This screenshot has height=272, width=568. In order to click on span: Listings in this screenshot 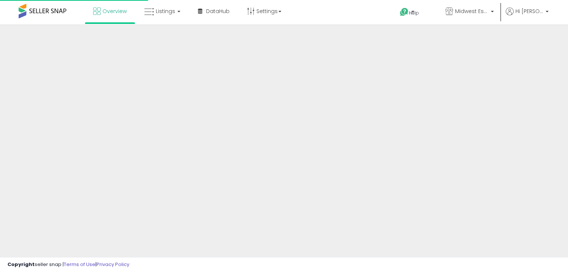, I will do `click(165, 11)`.